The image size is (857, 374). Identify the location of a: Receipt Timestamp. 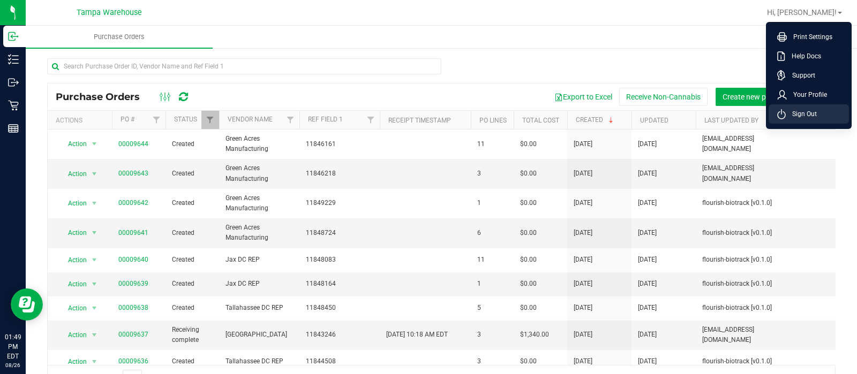
(419, 120).